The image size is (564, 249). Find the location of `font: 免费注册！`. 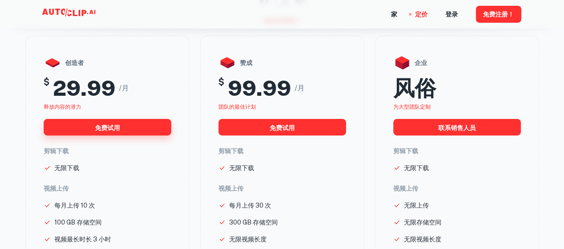

font: 免费注册！ is located at coordinates (499, 15).